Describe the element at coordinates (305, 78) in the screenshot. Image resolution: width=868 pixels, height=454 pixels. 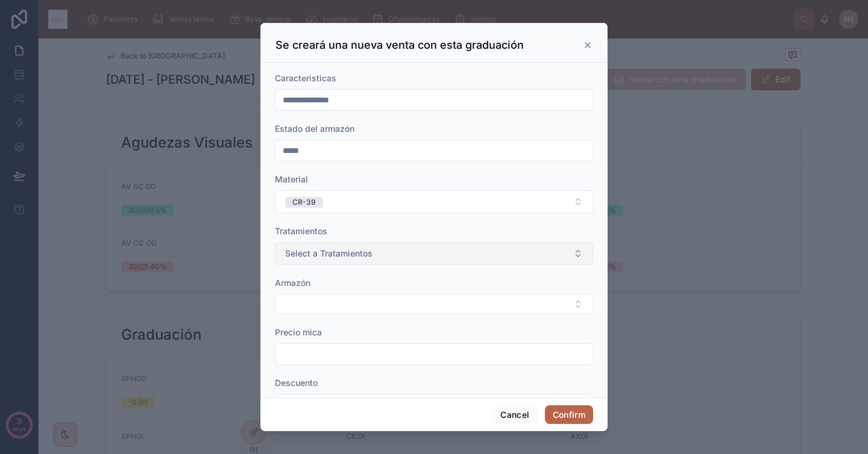
I see `span: Caracteristicas` at that location.